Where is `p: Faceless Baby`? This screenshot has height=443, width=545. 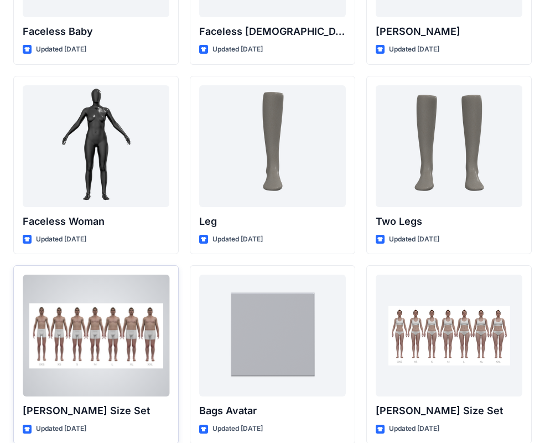
p: Faceless Baby is located at coordinates (96, 32).